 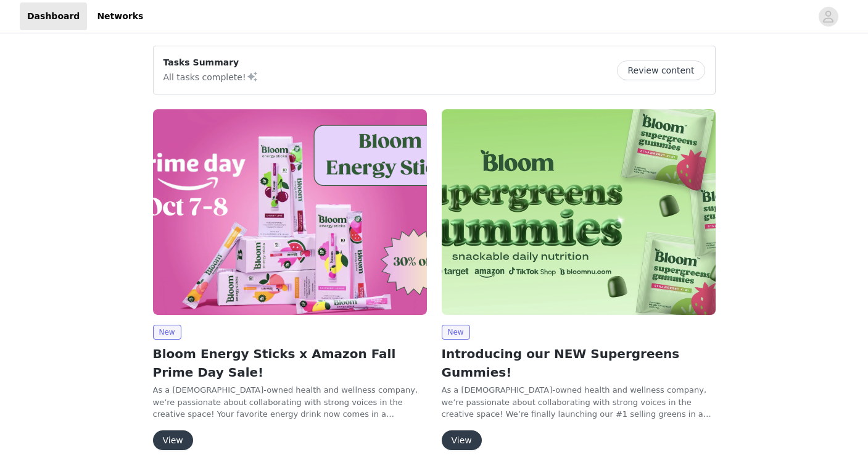 What do you see at coordinates (211, 76) in the screenshot?
I see `p: All tasks complete!` at bounding box center [211, 76].